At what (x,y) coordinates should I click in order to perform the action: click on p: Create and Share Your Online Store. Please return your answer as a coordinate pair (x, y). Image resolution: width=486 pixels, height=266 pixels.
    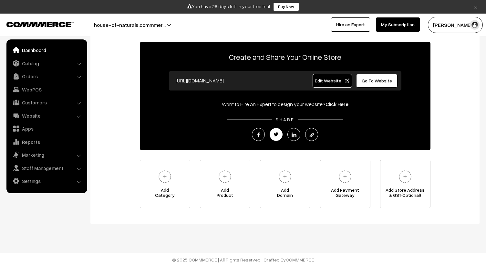
    Looking at the image, I should click on (285, 57).